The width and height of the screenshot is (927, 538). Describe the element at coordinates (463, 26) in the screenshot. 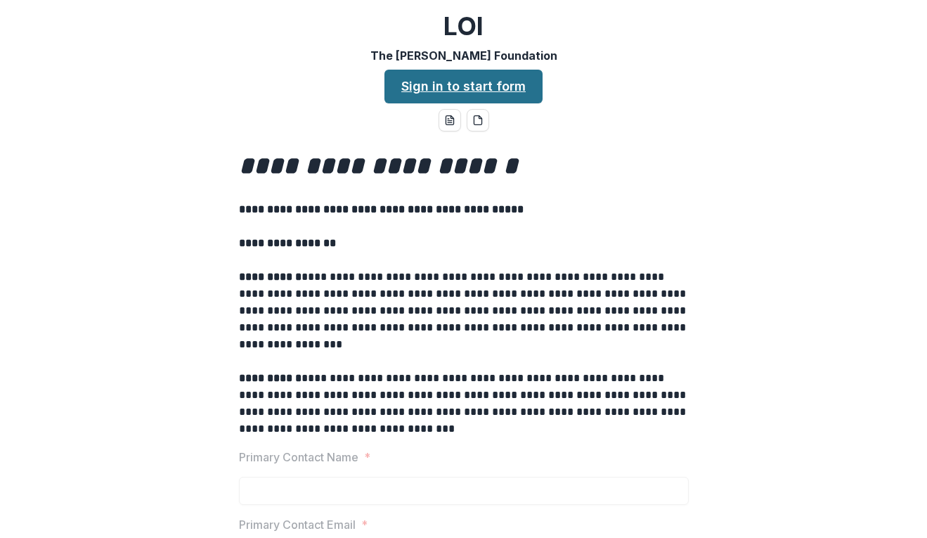

I see `h2: LOI` at that location.